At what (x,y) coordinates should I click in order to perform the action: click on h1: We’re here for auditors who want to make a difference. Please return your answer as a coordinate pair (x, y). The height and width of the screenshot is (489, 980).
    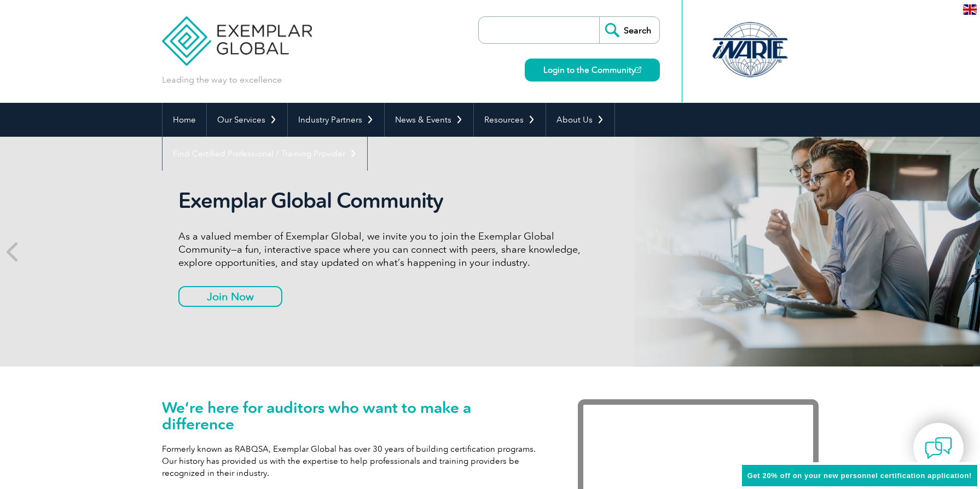
    Looking at the image, I should click on (353, 416).